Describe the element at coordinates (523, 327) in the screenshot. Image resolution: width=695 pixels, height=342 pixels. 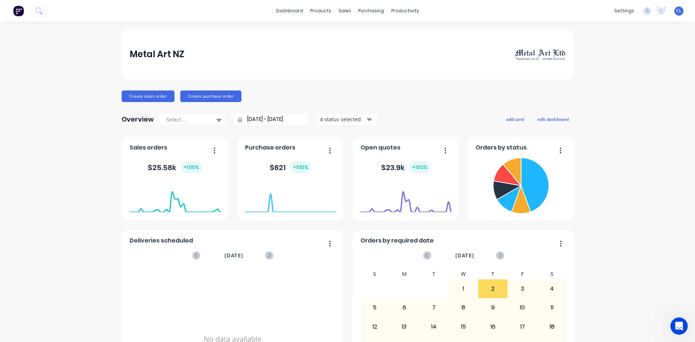
I see `div: 17` at that location.